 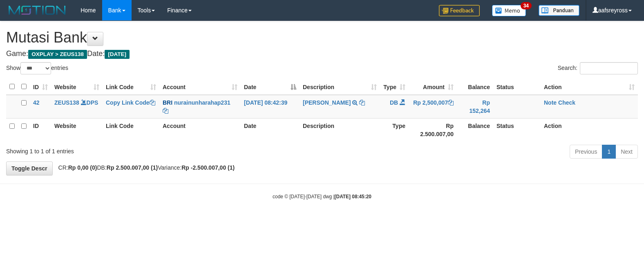 What do you see at coordinates (475, 107) in the screenshot?
I see `td: Rp 152,264` at bounding box center [475, 107].